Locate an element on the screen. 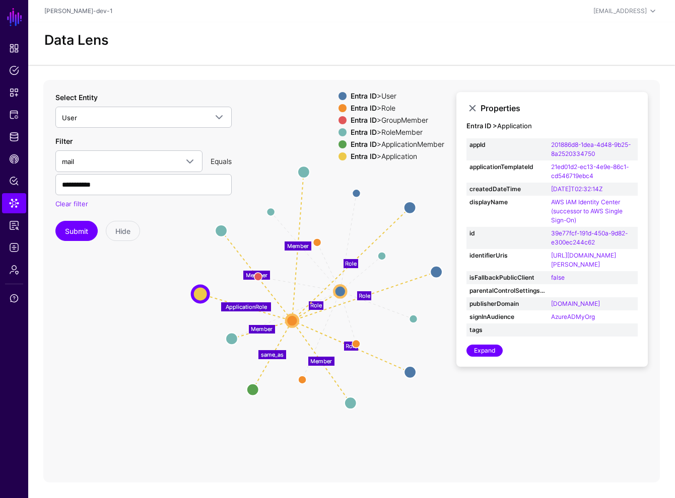 Image resolution: width=675 pixels, height=498 pixels. a: false is located at coordinates (557, 277).